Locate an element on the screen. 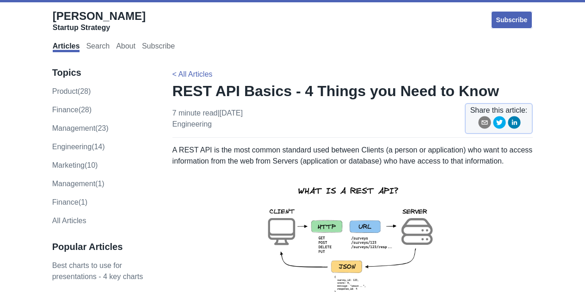  a: Management(1) is located at coordinates (78, 184).